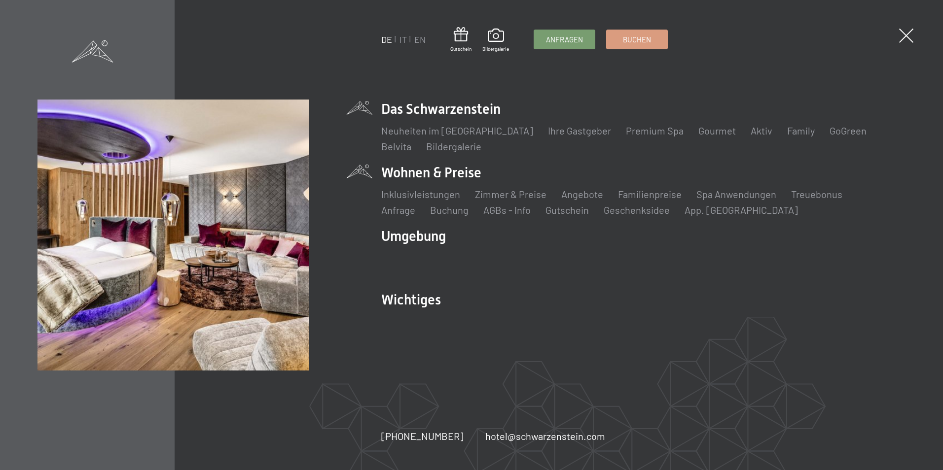  What do you see at coordinates (545, 436) in the screenshot?
I see `a: hotel@schwarzenstein.com` at bounding box center [545, 436].